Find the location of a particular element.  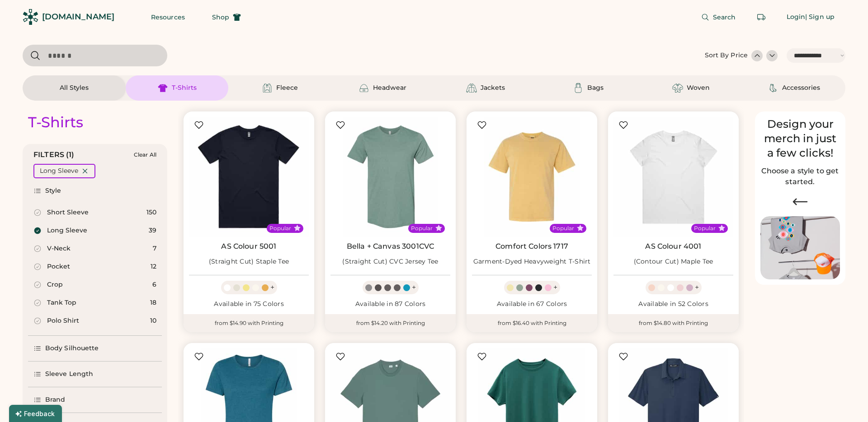

div: (Contour Cut) Maple Tee is located at coordinates (674, 262).